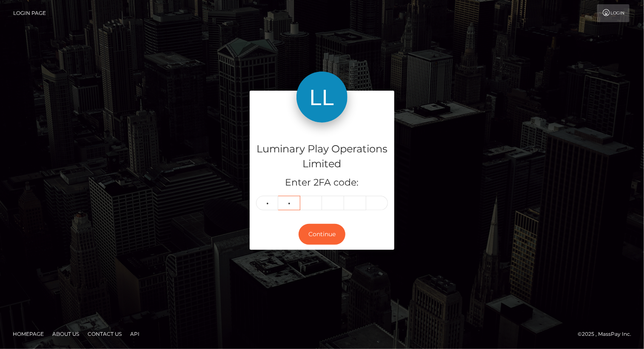  Describe the element at coordinates (322, 157) in the screenshot. I see `h4: Luminary Play Operations Limited` at that location.